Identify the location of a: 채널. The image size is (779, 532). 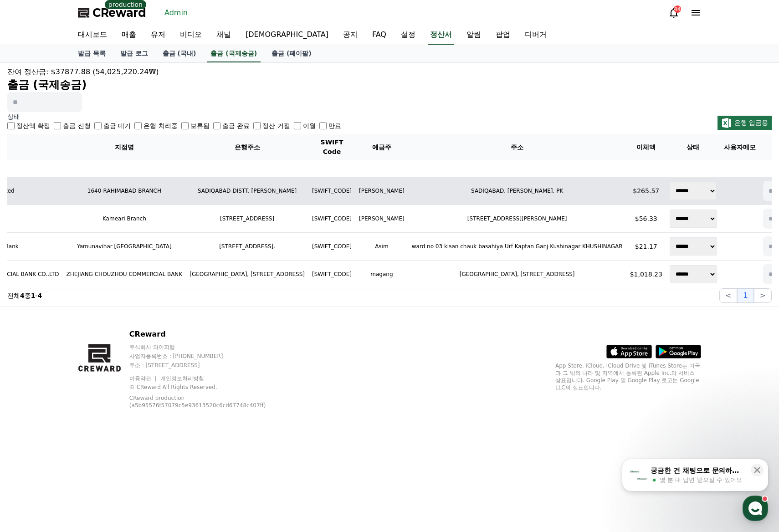
(224, 35).